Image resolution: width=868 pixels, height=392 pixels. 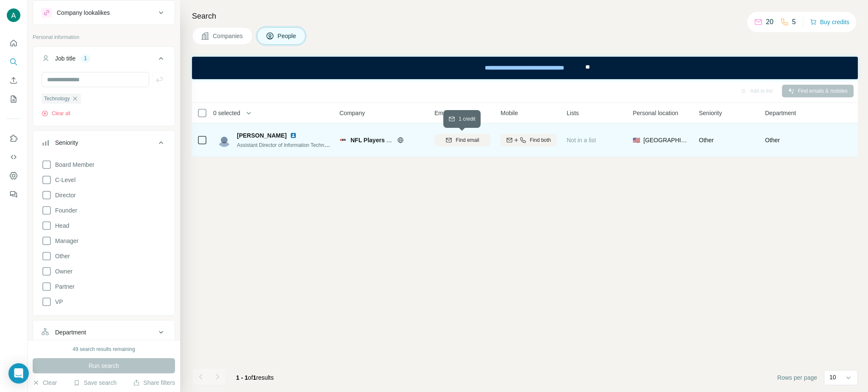 I want to click on p: 5, so click(x=794, y=22).